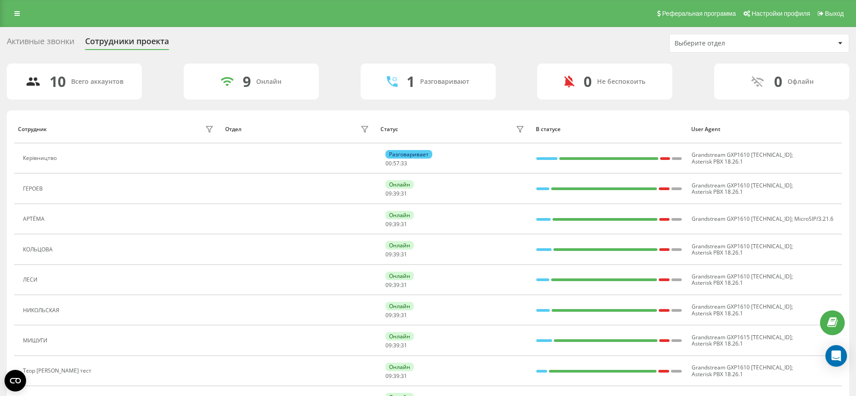  What do you see at coordinates (728, 43) in the screenshot?
I see `div: Выберите отдел` at bounding box center [728, 43].